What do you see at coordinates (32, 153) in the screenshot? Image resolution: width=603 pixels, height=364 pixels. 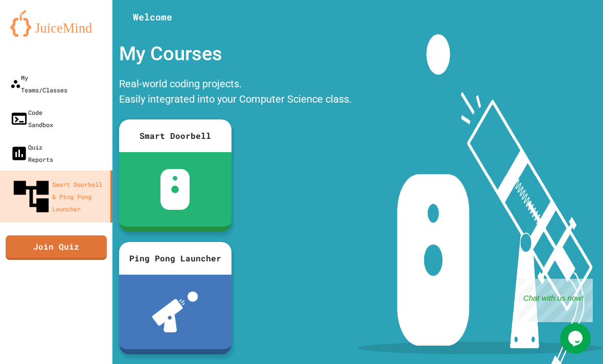 I see `div: Quiz Reports` at bounding box center [32, 153].